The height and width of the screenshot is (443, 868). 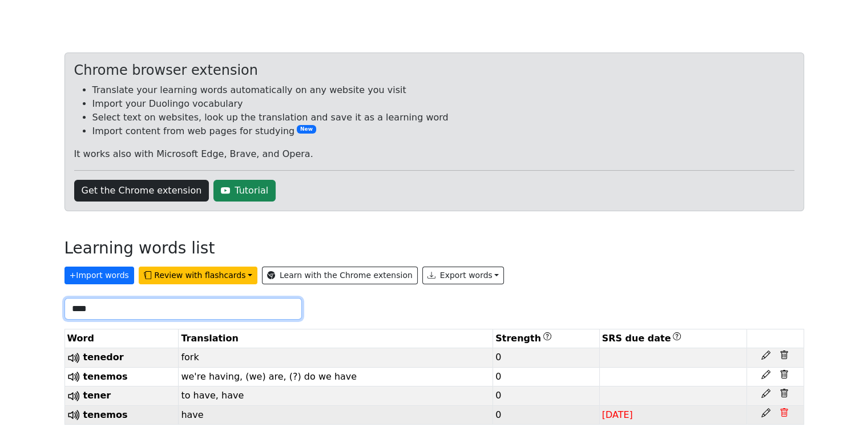 What do you see at coordinates (673, 339) in the screenshot?
I see `th: SRS due date` at bounding box center [673, 339].